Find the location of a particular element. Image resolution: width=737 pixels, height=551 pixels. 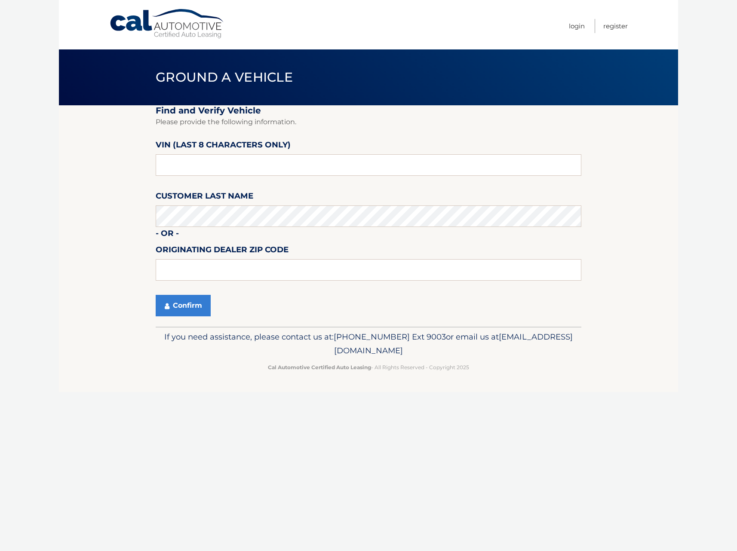

a: Login is located at coordinates (576, 26).